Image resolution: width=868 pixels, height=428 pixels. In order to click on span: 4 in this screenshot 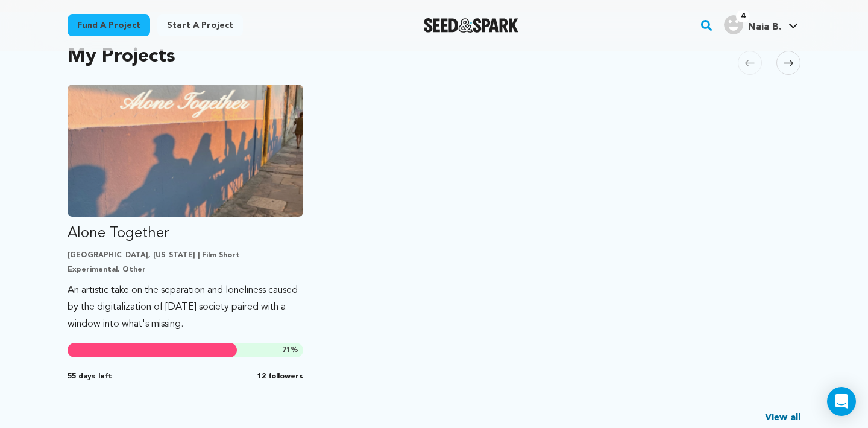, I will do `click(743, 16)`.